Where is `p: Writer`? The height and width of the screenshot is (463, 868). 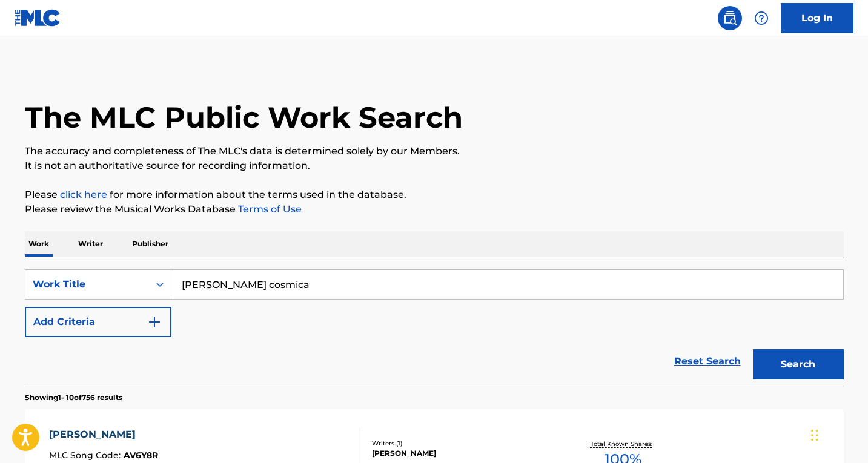 p: Writer is located at coordinates (90, 244).